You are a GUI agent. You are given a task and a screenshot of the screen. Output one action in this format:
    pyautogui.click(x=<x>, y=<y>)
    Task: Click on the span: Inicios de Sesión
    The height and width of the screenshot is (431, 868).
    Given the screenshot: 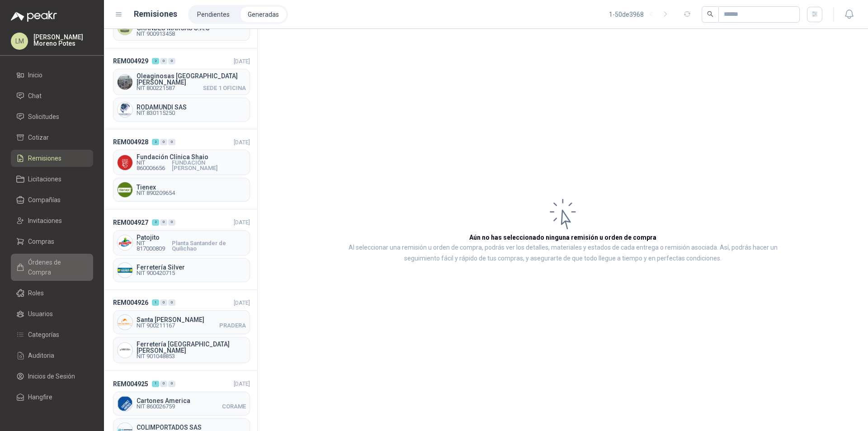 What is the action you would take?
    pyautogui.click(x=52, y=376)
    